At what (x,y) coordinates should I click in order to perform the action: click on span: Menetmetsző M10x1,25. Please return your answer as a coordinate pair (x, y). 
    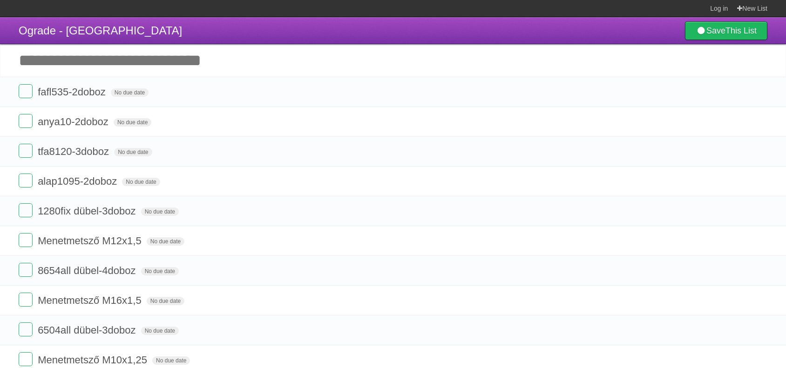
    Looking at the image, I should click on (94, 360).